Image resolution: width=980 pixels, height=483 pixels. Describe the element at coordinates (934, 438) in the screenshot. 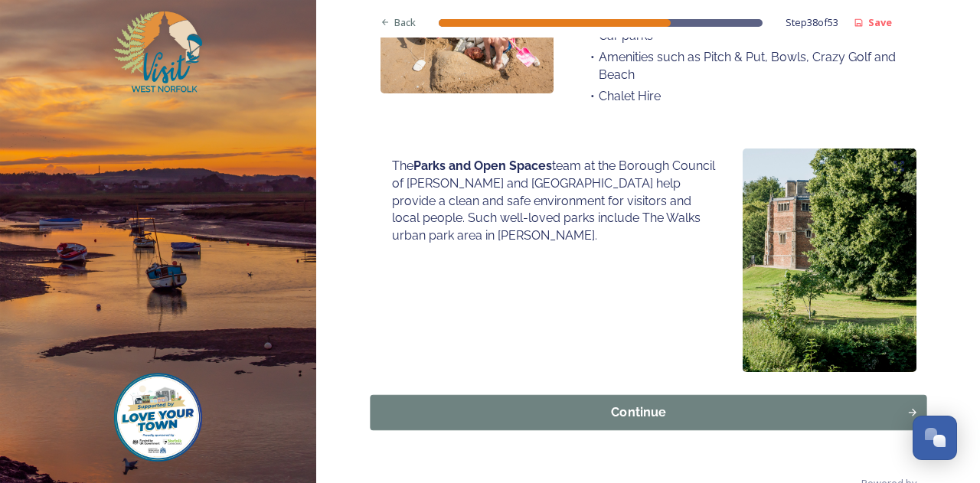

I see `button: Open Chat` at that location.